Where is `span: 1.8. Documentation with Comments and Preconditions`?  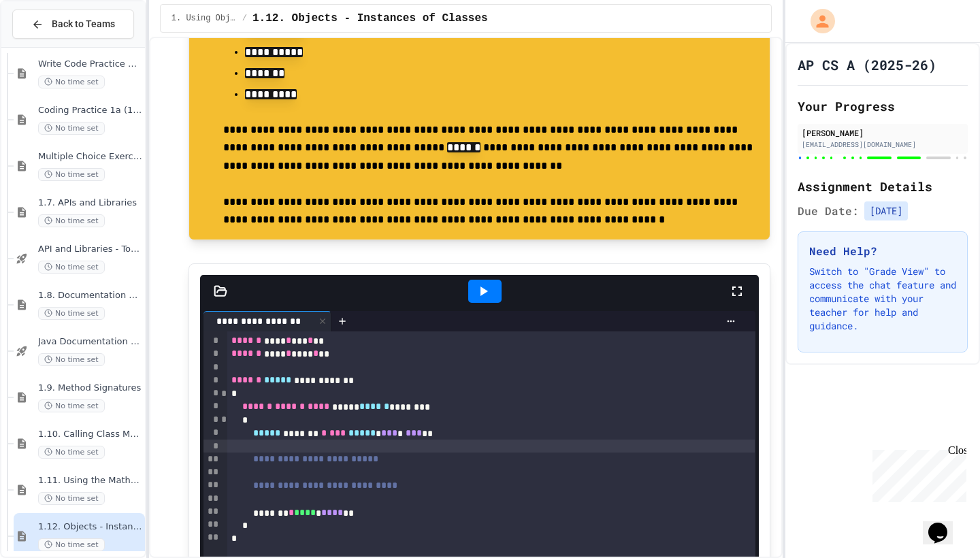
span: 1.8. Documentation with Comments and Preconditions is located at coordinates (90, 295).